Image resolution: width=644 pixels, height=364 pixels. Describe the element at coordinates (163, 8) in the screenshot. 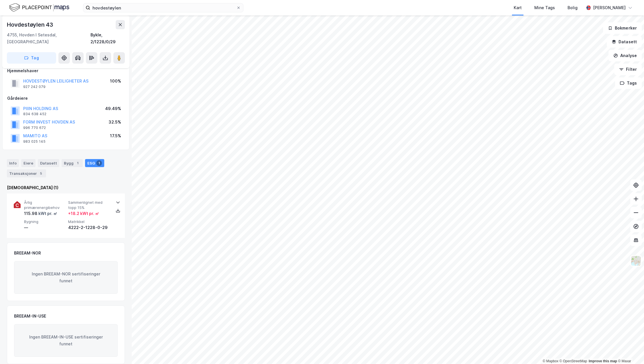

I see `input: Søk på adresse, matrikkel, gårdeiere, leietakere eller personer` at that location.